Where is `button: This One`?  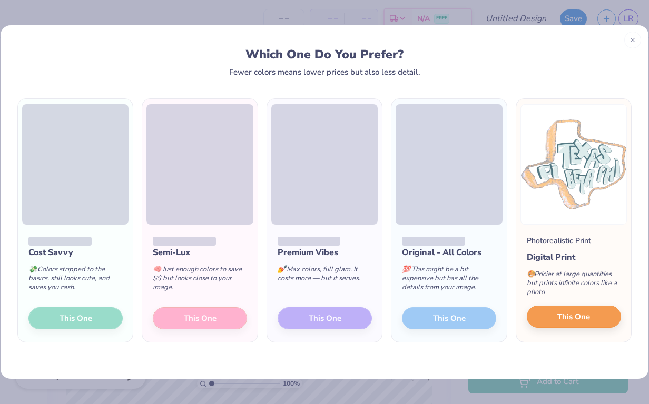
button: This One is located at coordinates (573, 317).